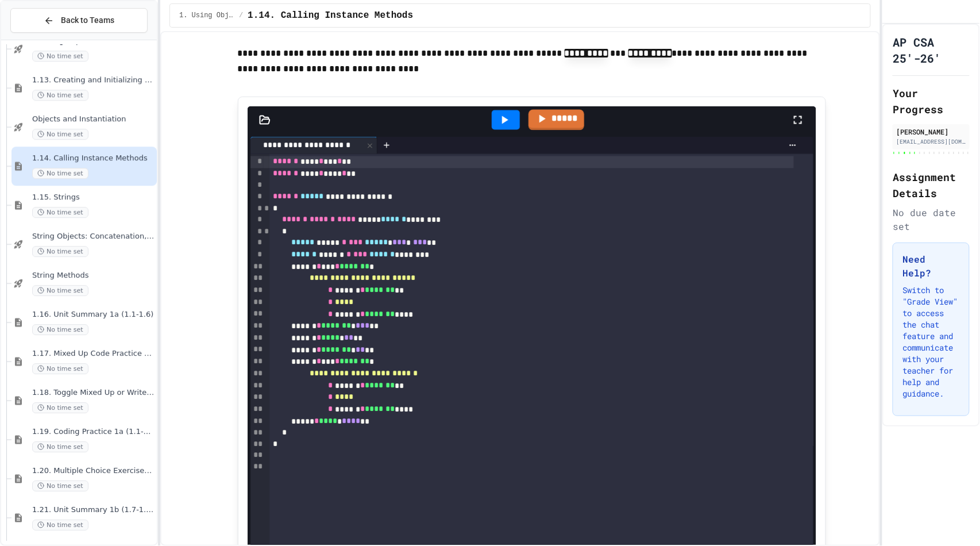 Image resolution: width=980 pixels, height=546 pixels. What do you see at coordinates (93, 236) in the screenshot?
I see `span: String Objects: Concatenation, Literals, and More` at bounding box center [93, 236].